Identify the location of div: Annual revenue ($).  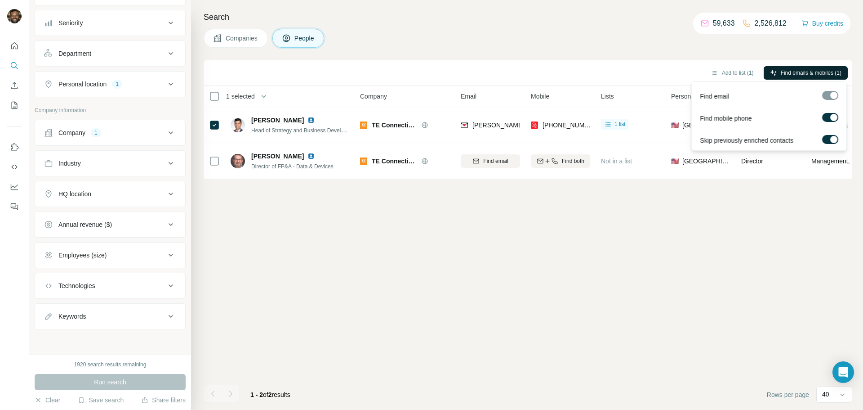
(85, 224).